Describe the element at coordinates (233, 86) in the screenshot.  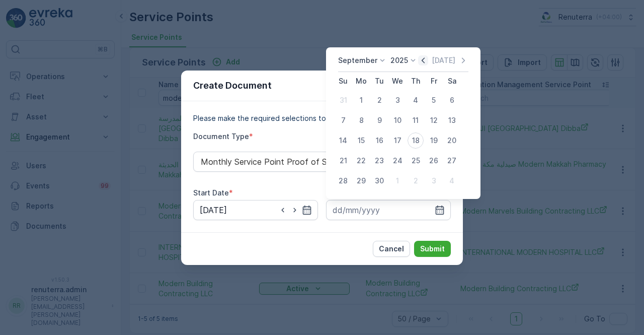
I see `p: Create Document` at that location.